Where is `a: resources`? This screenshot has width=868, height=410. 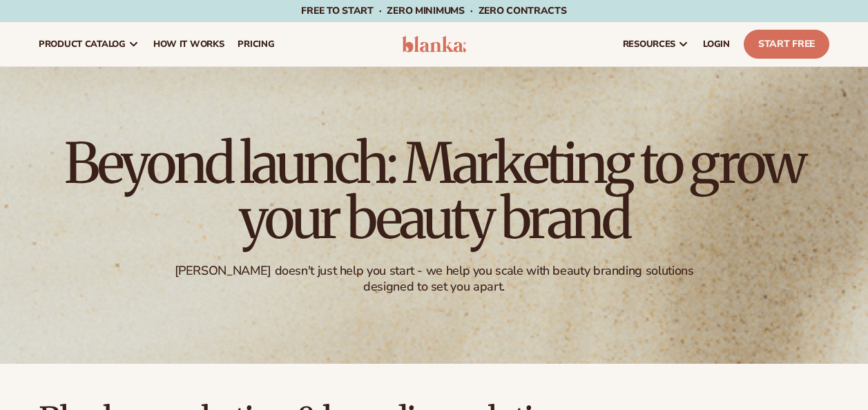 a: resources is located at coordinates (655, 44).